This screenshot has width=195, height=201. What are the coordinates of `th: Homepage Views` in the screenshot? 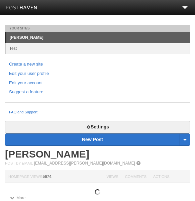 It's located at (54, 176).